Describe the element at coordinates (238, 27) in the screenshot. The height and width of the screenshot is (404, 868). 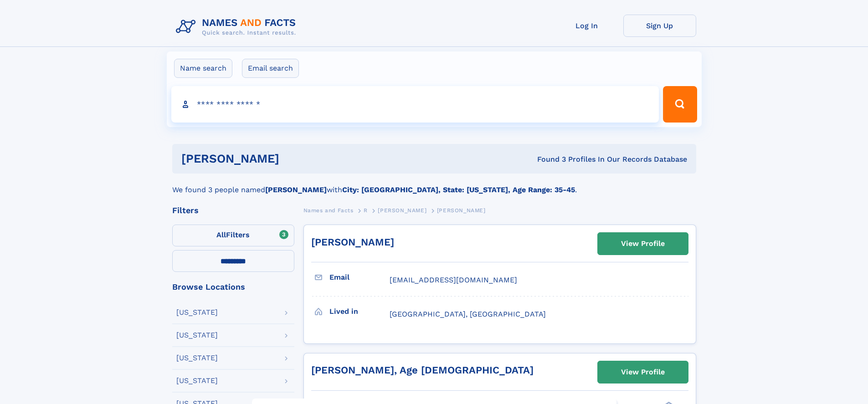
I see `img: Logo Names and Facts` at that location.